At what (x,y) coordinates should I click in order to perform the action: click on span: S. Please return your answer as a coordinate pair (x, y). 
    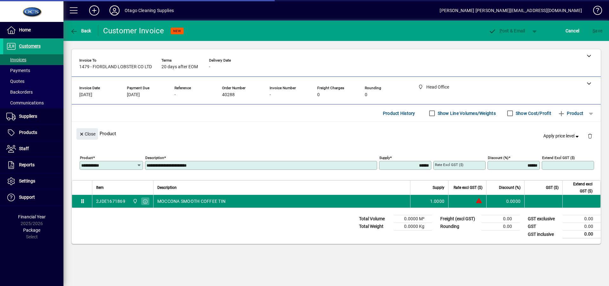
    Looking at the image, I should click on (593, 31).